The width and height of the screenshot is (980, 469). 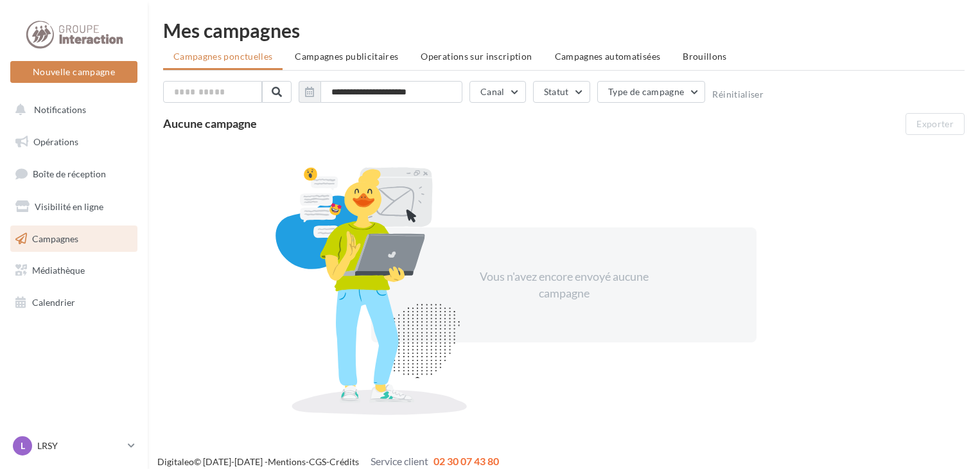 What do you see at coordinates (74, 270) in the screenshot?
I see `a: Médiathèque` at bounding box center [74, 270].